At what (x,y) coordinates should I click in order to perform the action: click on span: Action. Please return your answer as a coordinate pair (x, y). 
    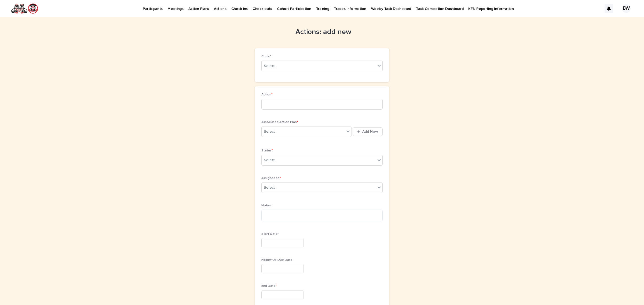
    Looking at the image, I should click on (267, 95).